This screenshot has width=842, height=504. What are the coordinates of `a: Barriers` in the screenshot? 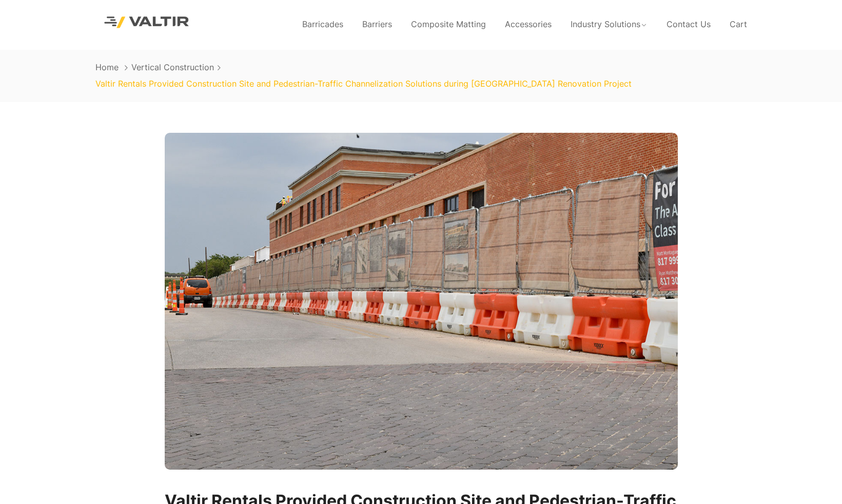 It's located at (377, 25).